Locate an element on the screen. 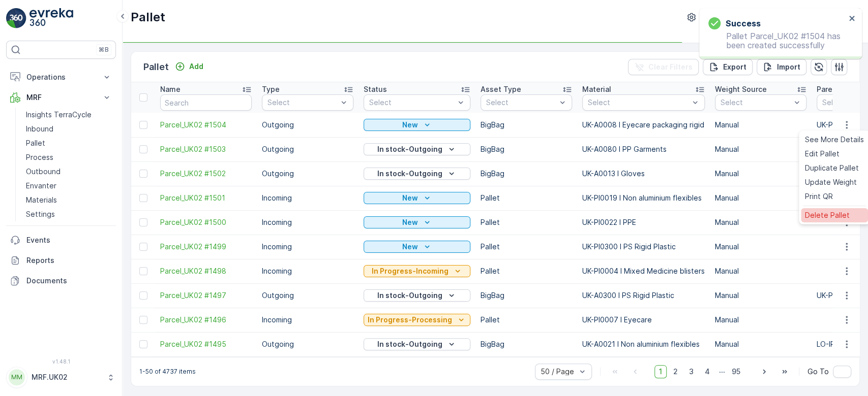  span: Parcel_UK02 #1498 is located at coordinates (206, 271).